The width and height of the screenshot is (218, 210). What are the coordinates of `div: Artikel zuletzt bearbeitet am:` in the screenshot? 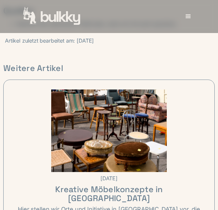 It's located at (40, 41).